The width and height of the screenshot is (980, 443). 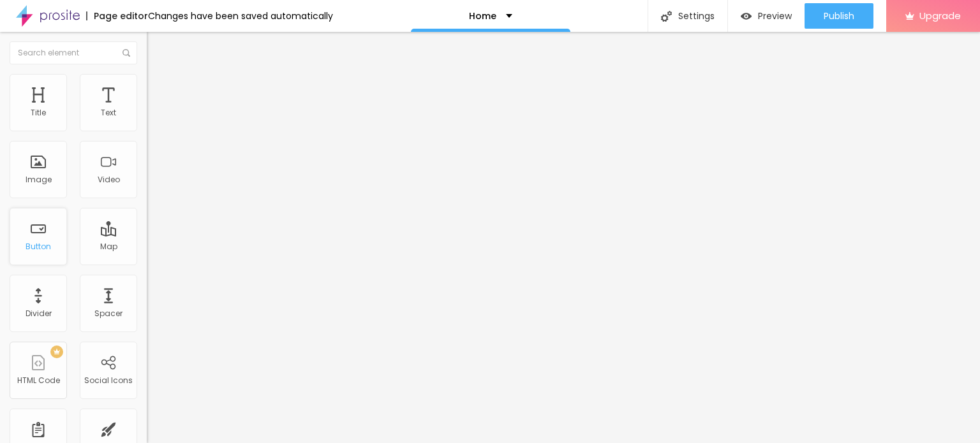 I want to click on div: Text, so click(x=109, y=113).